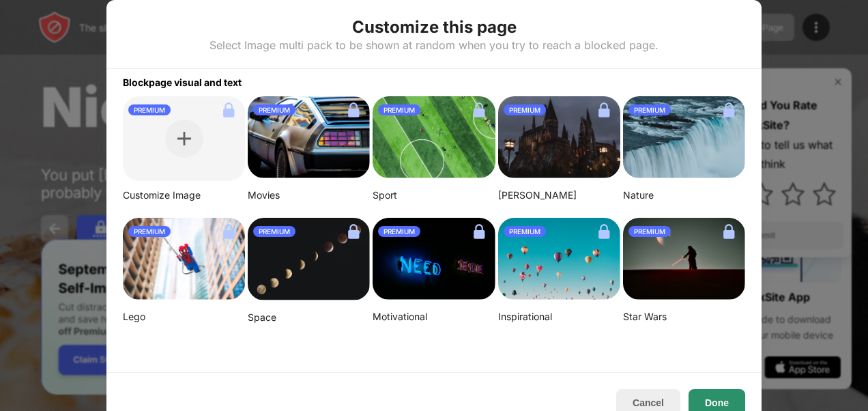 Image resolution: width=868 pixels, height=411 pixels. Describe the element at coordinates (559, 317) in the screenshot. I see `div: Inspirational` at that location.